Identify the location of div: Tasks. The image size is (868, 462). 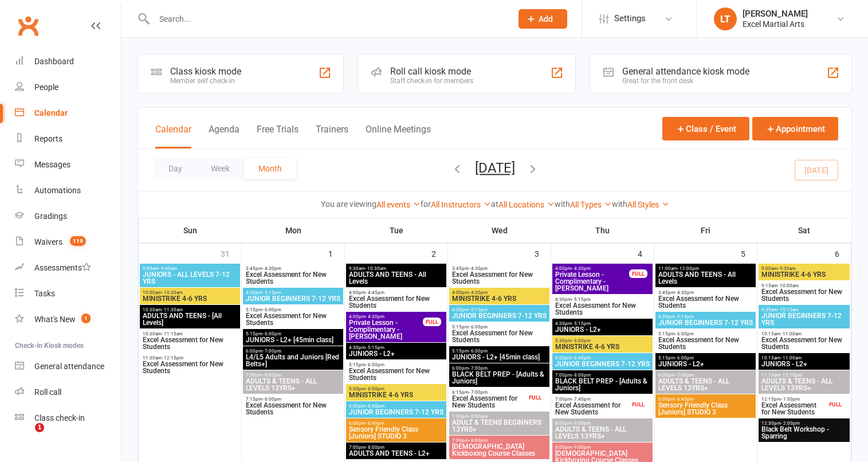
(44, 293).